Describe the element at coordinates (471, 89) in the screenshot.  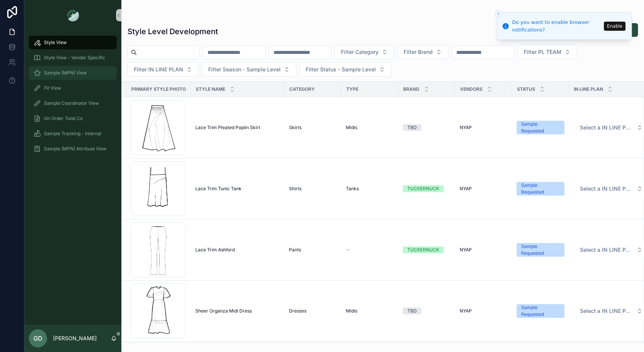
I see `span: Vendors` at that location.